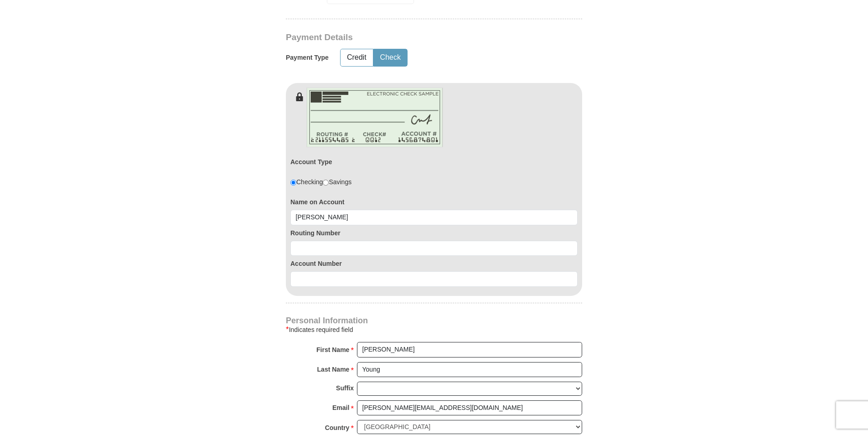 Image resolution: width=868 pixels, height=435 pixels. I want to click on button: Credit, so click(357, 57).